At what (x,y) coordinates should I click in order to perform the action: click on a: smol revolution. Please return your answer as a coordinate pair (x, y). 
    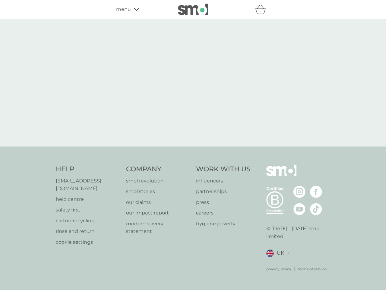
    Looking at the image, I should click on (158, 181).